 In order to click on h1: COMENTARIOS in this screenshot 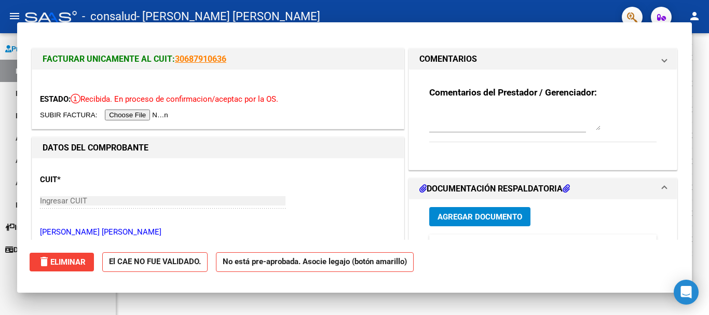, I will do `click(448, 59)`.